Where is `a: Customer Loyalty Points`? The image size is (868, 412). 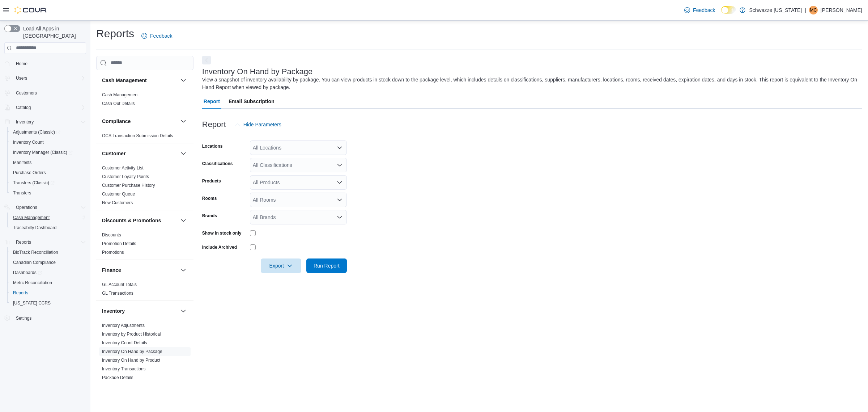
a: Customer Loyalty Points is located at coordinates (126, 176).